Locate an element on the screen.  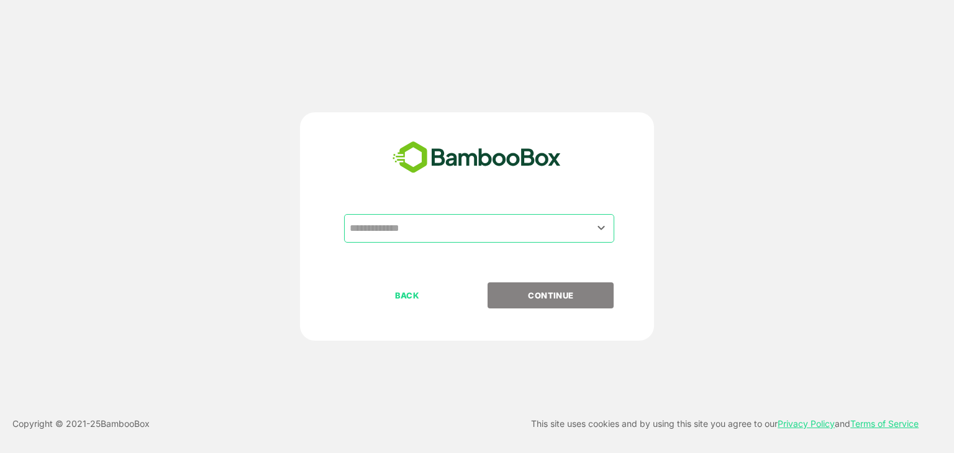
p: BACK is located at coordinates (407, 296).